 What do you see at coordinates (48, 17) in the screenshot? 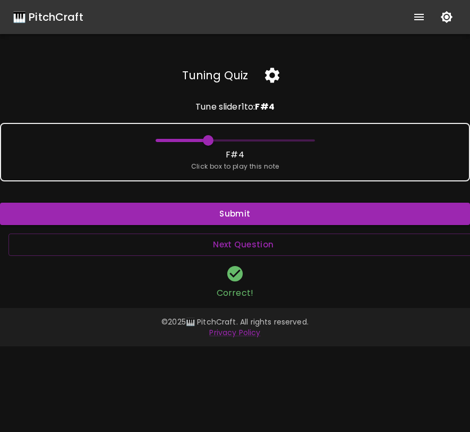
I see `div: 🎹 PitchCraft` at bounding box center [48, 17].